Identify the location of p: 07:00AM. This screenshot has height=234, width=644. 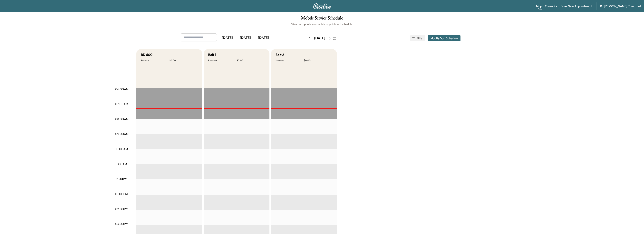
(122, 104).